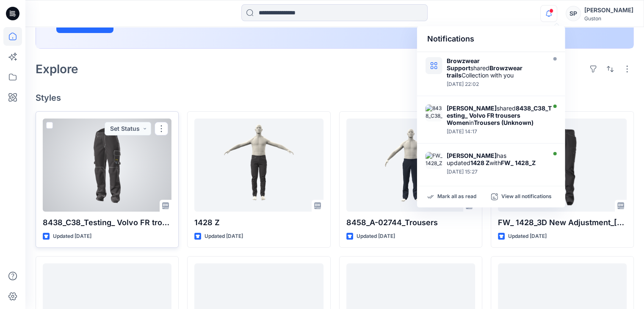 Image resolution: width=644 pixels, height=309 pixels. Describe the element at coordinates (499, 115) in the screenshot. I see `div: shared in` at that location.